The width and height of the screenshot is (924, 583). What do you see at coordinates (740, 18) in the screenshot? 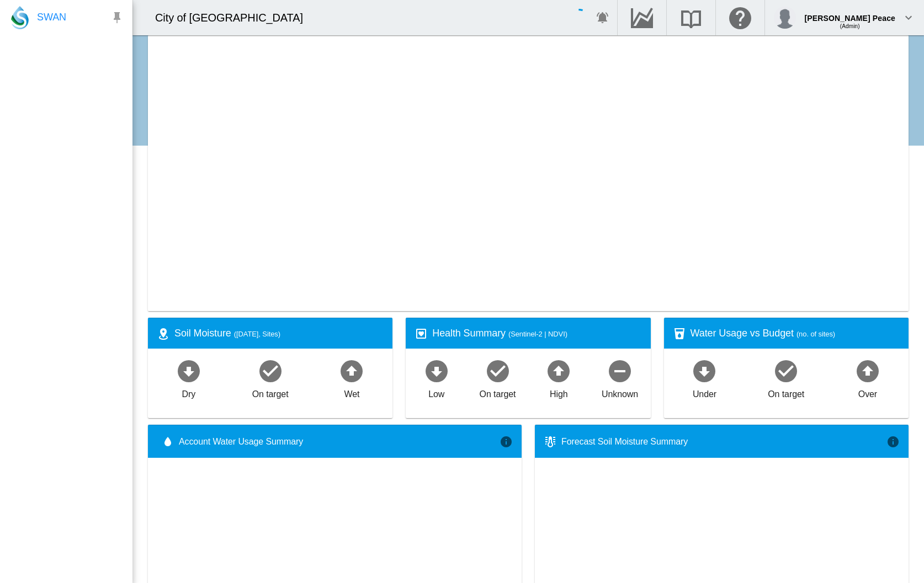
I see `md-icon: Click here for help` at bounding box center [740, 18].